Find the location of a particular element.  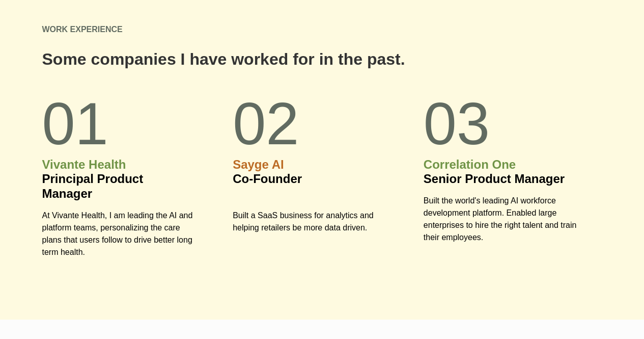

div: WORK EXPERIENCE is located at coordinates (83, 30).